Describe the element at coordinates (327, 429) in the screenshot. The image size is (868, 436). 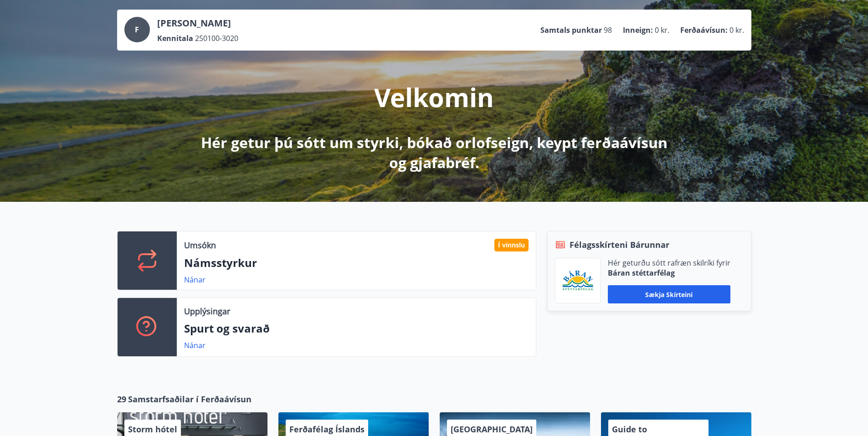
I see `span: Ferðafélag Íslands` at that location.